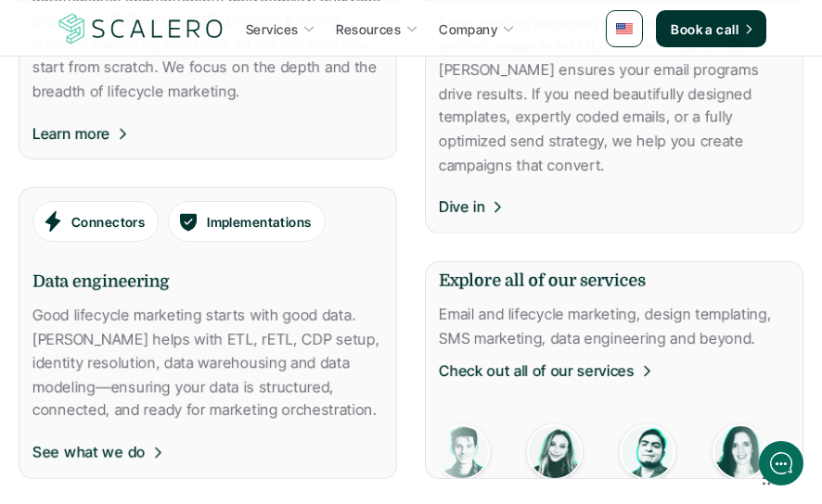 The height and width of the screenshot is (504, 822). I want to click on span: We run on Gist, so click(195, 391).